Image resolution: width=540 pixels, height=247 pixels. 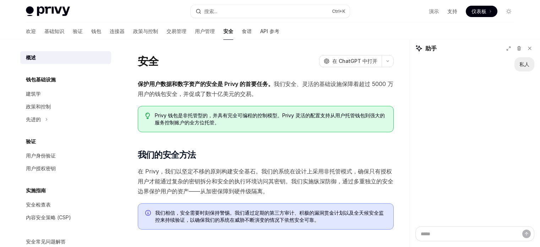 What do you see at coordinates (36, 190) in the screenshot?
I see `font: 实施指南` at bounding box center [36, 190].